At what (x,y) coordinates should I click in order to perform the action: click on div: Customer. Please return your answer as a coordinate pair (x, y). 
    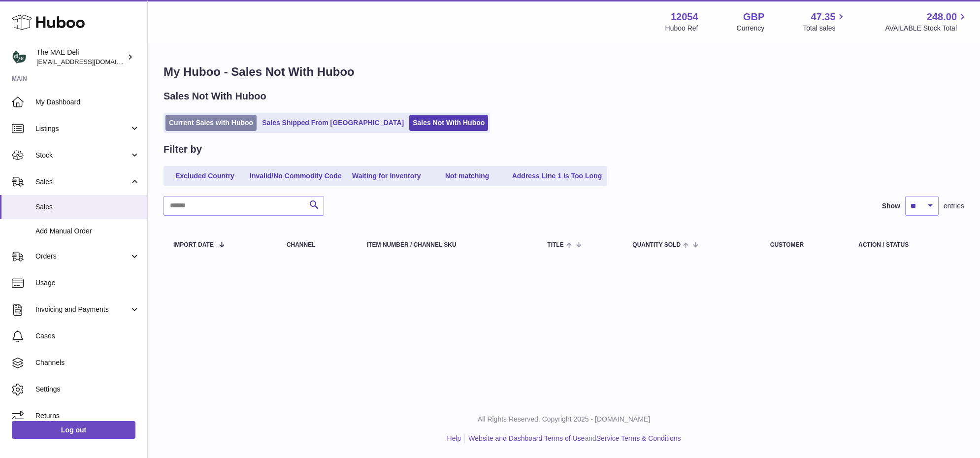
    Looking at the image, I should click on (804, 245).